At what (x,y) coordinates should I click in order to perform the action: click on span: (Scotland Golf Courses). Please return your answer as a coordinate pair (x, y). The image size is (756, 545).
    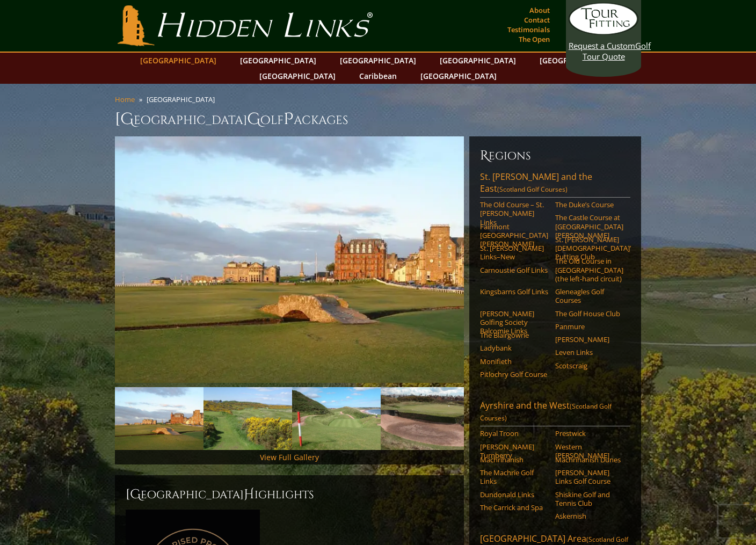
    Looking at the image, I should click on (532, 189).